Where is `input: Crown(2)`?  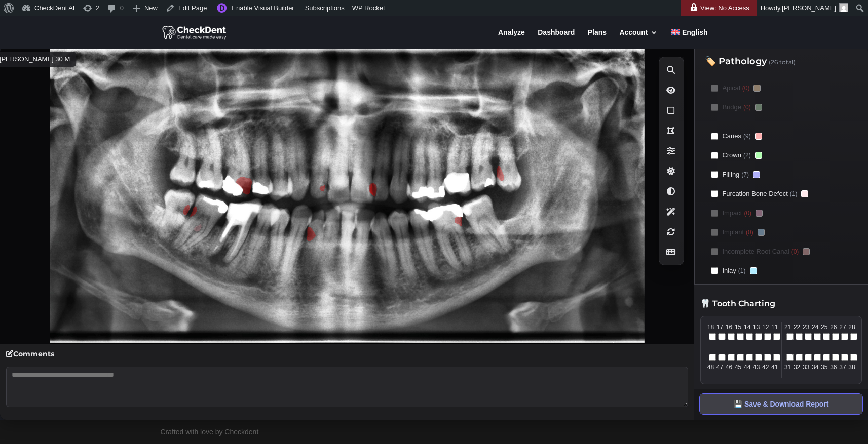 input: Crown(2) is located at coordinates (715, 156).